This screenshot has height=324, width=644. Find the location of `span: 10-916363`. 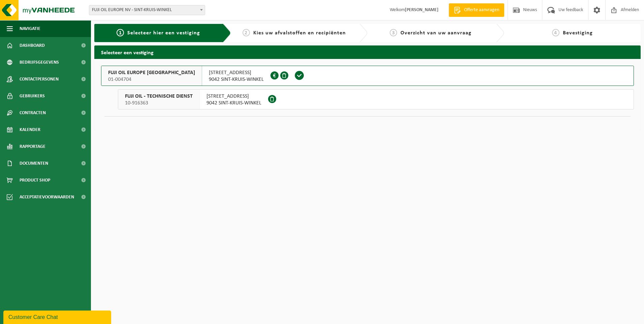

span: 10-916363 is located at coordinates (158, 103).